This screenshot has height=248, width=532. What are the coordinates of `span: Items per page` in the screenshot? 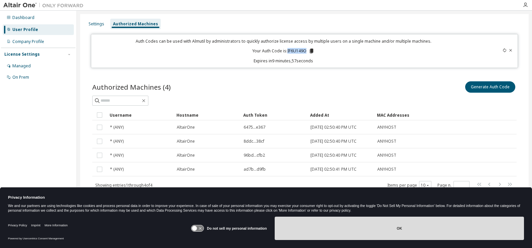 It's located at (409, 186).